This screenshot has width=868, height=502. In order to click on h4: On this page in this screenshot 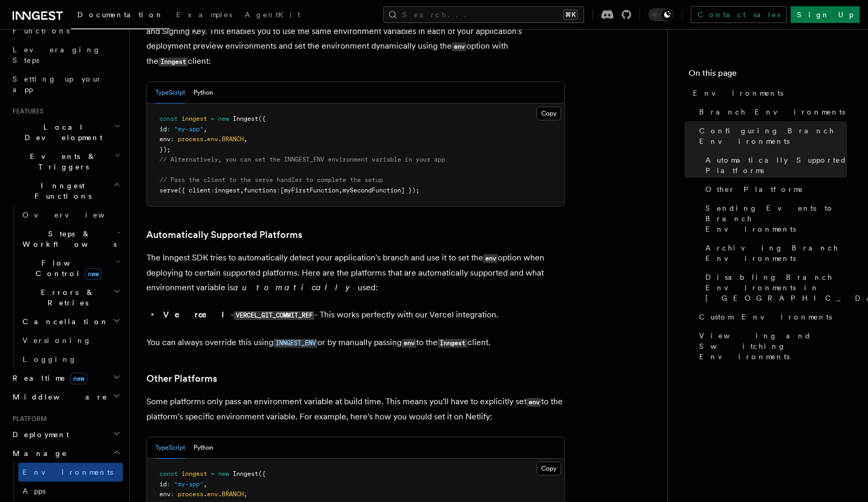, I will do `click(768, 75)`.